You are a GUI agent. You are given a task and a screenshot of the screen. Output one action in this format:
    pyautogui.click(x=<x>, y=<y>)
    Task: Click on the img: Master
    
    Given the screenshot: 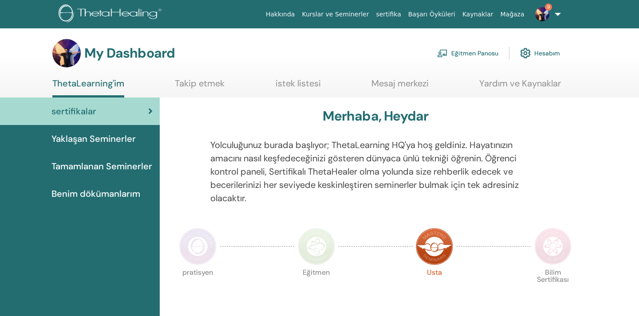 What is the action you would take?
    pyautogui.click(x=435, y=247)
    